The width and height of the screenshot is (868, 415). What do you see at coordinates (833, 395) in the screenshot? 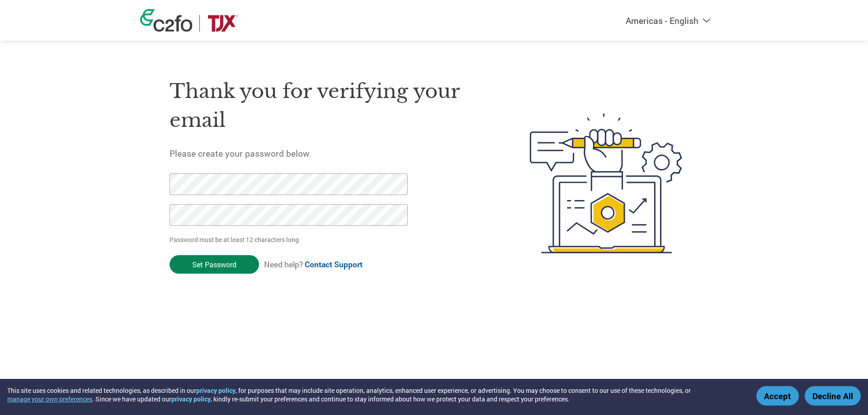
I see `button: Decline All` at bounding box center [833, 395].